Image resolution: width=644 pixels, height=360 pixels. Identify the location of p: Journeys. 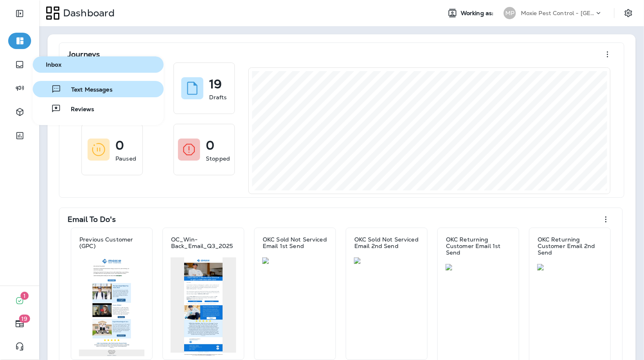
(84, 54).